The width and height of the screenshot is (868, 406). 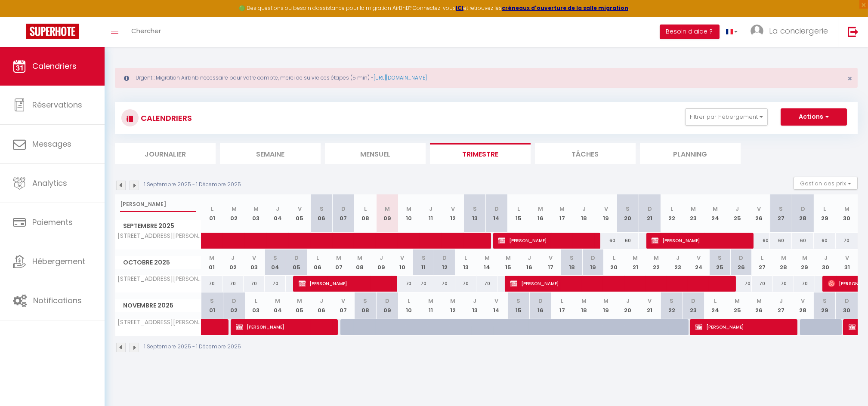 What do you see at coordinates (212, 305) in the screenshot?
I see `th: 01` at bounding box center [212, 305].